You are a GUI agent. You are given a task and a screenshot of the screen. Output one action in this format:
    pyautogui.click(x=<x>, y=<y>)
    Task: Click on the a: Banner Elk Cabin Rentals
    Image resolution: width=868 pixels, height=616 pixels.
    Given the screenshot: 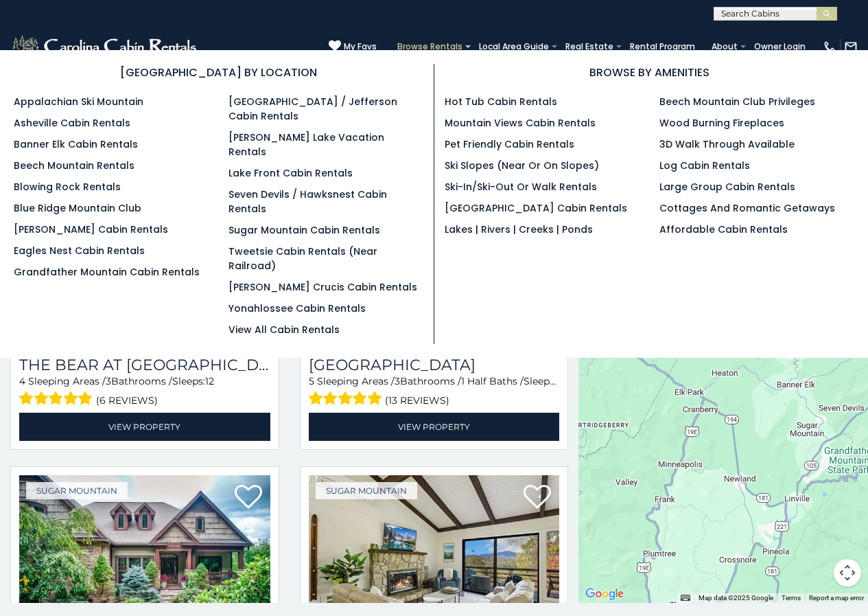 What is the action you would take?
    pyautogui.click(x=76, y=144)
    